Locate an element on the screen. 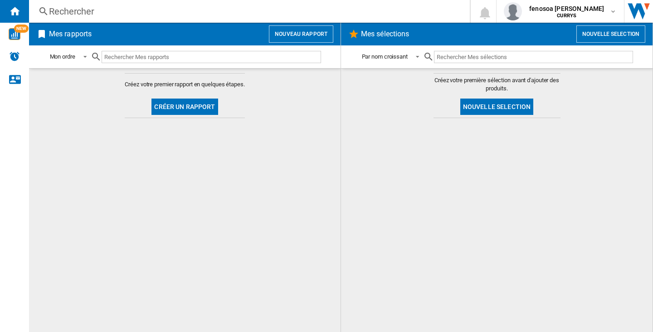 This screenshot has width=653, height=332. img: wise-card.svg is located at coordinates (15, 34).